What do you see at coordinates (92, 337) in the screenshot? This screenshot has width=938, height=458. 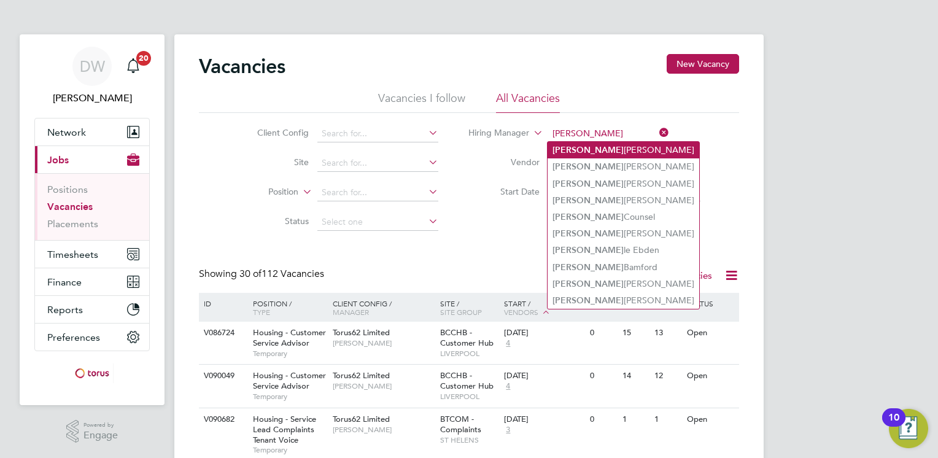 I see `button: Preferences` at bounding box center [92, 337].